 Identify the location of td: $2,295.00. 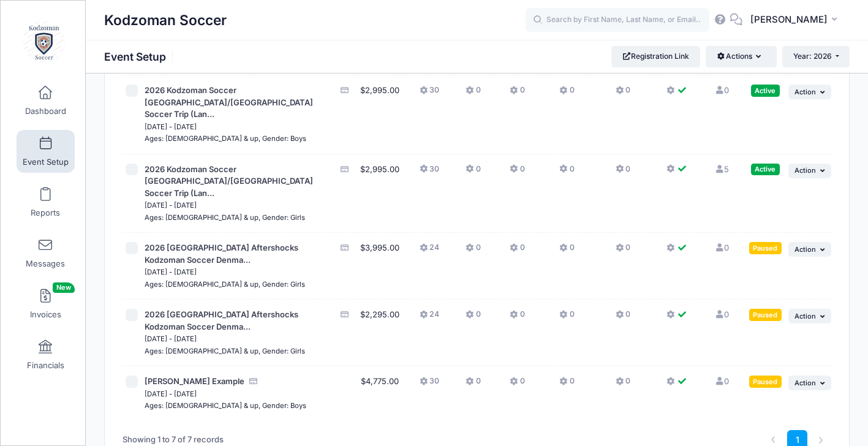
(380, 333).